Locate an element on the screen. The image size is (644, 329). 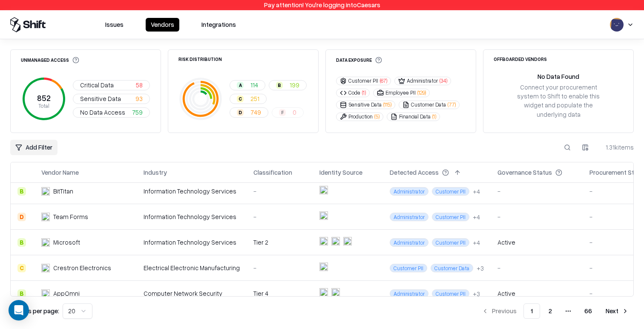
button: Integrations is located at coordinates (219, 25).